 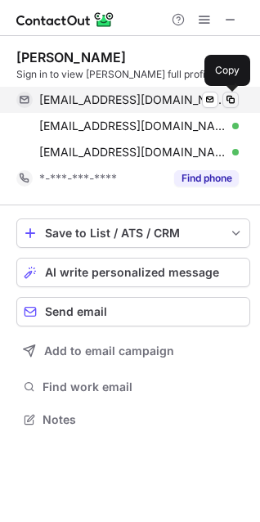 What do you see at coordinates (133, 351) in the screenshot?
I see `button: Add to email campaign` at bounding box center [133, 351].